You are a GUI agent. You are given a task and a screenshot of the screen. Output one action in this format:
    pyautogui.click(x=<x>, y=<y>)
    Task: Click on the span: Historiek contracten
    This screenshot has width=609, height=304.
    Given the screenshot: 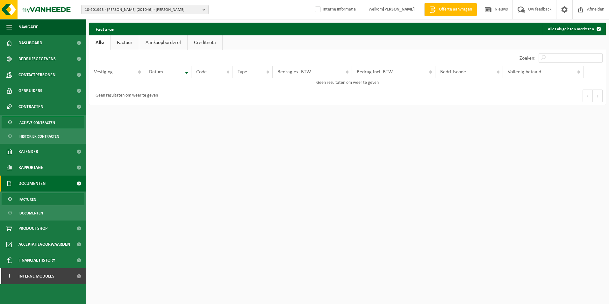 What is the action you would take?
    pyautogui.click(x=39, y=136)
    